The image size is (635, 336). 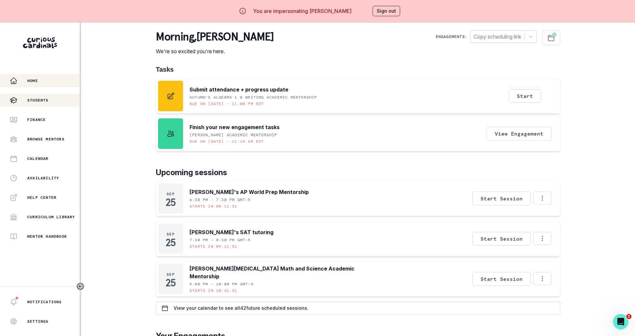 I want to click on p: Upcoming sessions, so click(x=358, y=172).